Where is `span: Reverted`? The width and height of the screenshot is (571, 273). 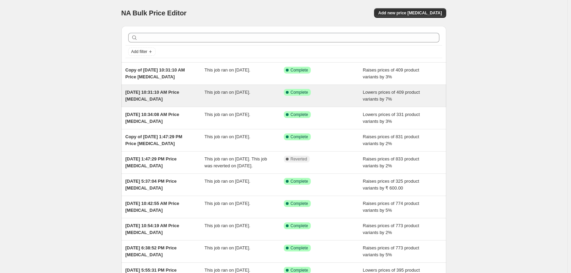 span: Reverted is located at coordinates (299, 159).